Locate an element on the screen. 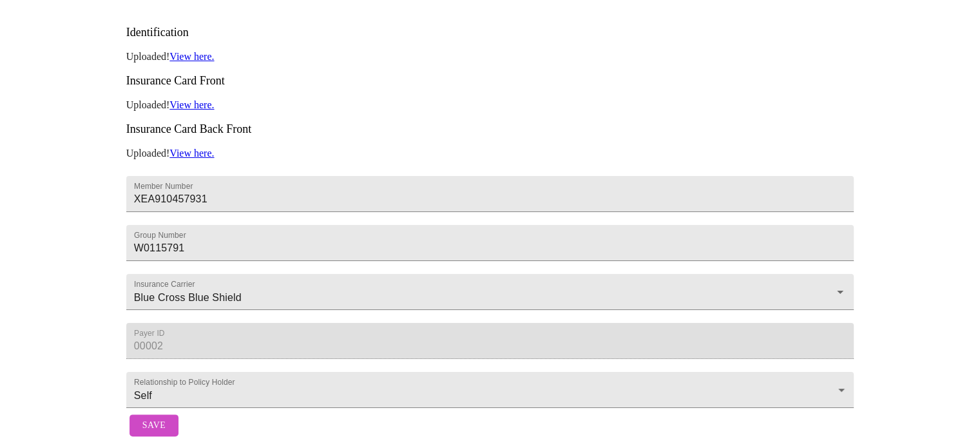 Image resolution: width=980 pixels, height=448 pixels. button: Save is located at coordinates (154, 426).